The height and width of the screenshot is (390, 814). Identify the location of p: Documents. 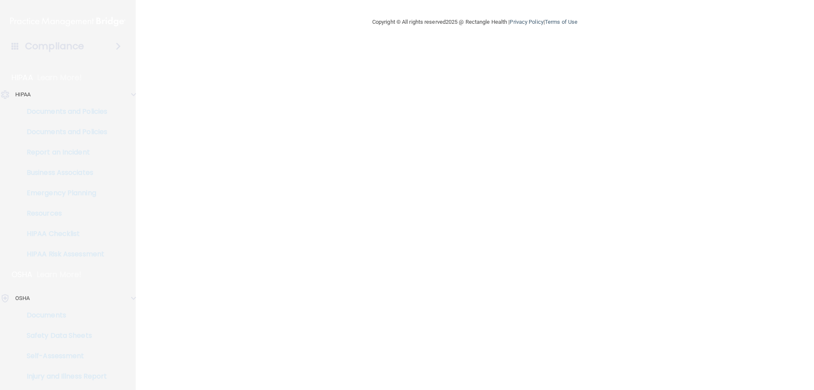
(63, 315).